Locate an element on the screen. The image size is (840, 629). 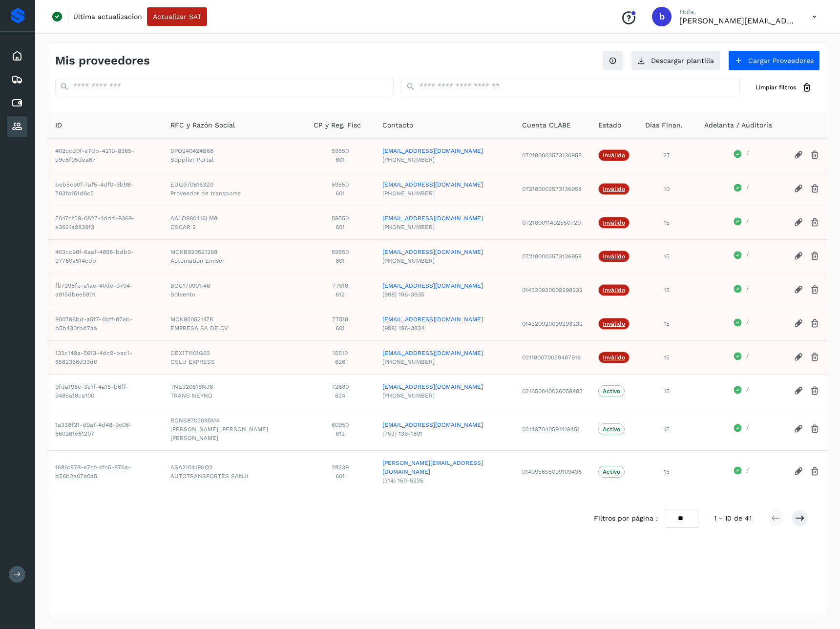
span: 72680 is located at coordinates (340, 386).